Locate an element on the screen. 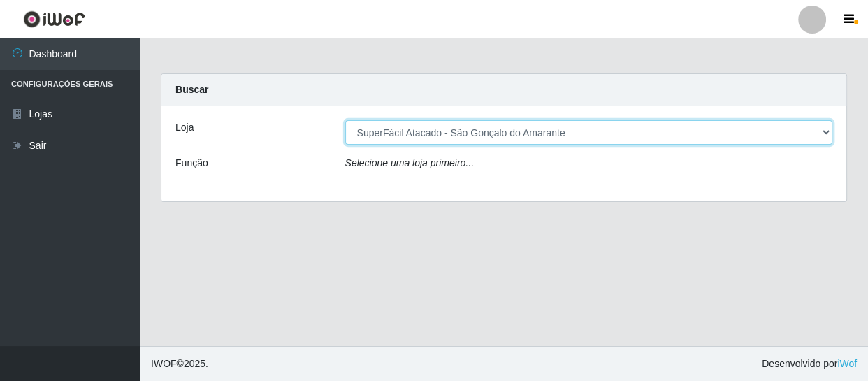 This screenshot has height=381, width=868. i: Selecione uma loja primeiro... is located at coordinates (410, 163).